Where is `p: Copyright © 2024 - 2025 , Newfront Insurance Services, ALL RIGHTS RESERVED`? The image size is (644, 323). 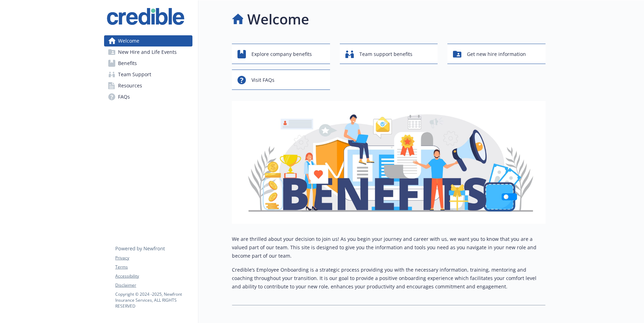 p: Copyright © 2024 - 2025 , Newfront Insurance Services, ALL RIGHTS RESERVED is located at coordinates (154, 300).